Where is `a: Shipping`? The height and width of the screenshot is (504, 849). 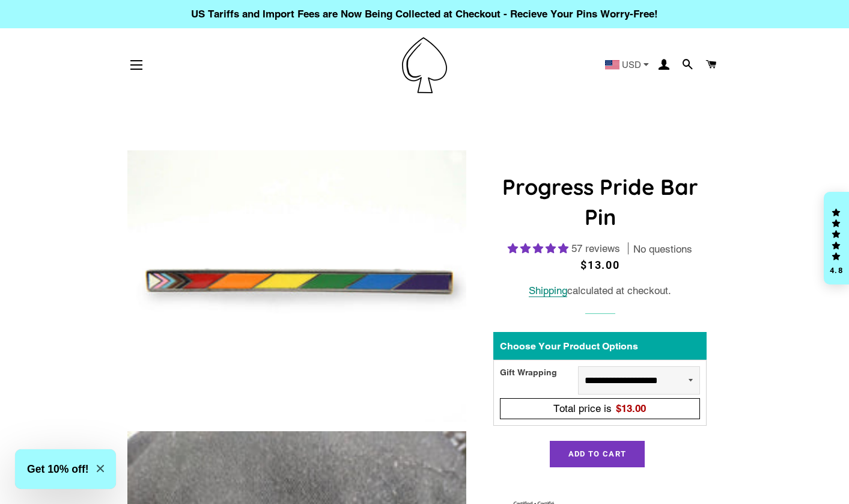 a: Shipping is located at coordinates (548, 290).